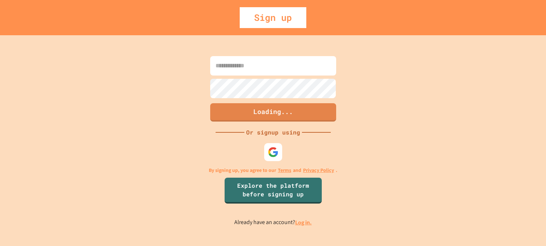 The height and width of the screenshot is (246, 546). I want to click on button: Loading..., so click(273, 112).